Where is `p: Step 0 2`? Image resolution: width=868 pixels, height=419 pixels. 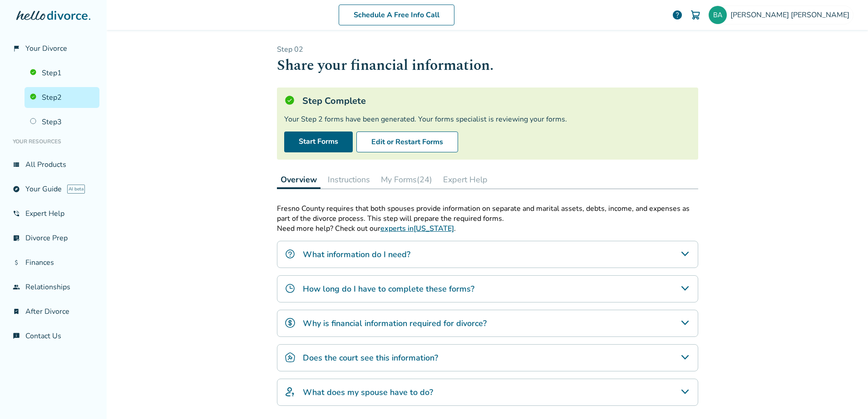 p: Step 0 2 is located at coordinates (488, 49).